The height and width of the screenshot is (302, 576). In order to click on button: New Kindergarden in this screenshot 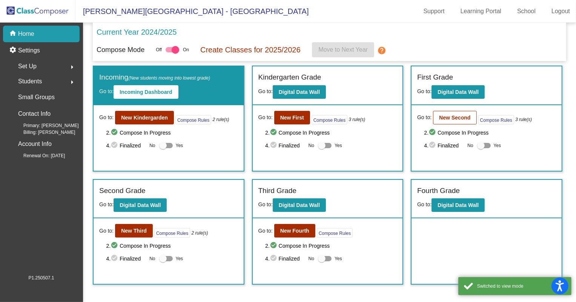, I will do `click(145, 118)`.